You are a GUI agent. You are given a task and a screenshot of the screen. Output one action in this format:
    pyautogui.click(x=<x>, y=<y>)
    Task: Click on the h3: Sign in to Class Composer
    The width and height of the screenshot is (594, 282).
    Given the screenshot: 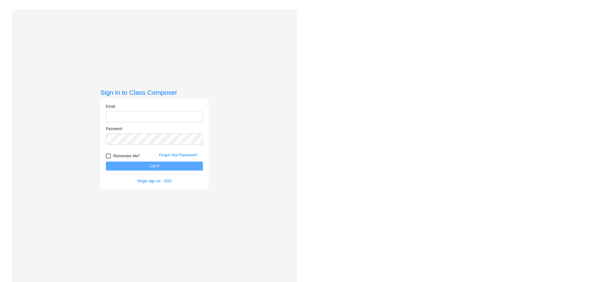 What is the action you would take?
    pyautogui.click(x=154, y=92)
    